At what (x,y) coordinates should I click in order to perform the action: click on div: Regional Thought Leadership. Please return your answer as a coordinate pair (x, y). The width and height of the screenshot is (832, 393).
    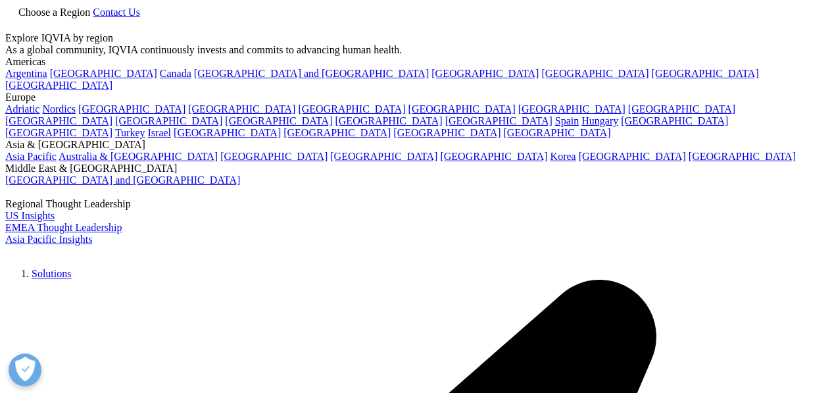
    Looking at the image, I should click on (416, 204).